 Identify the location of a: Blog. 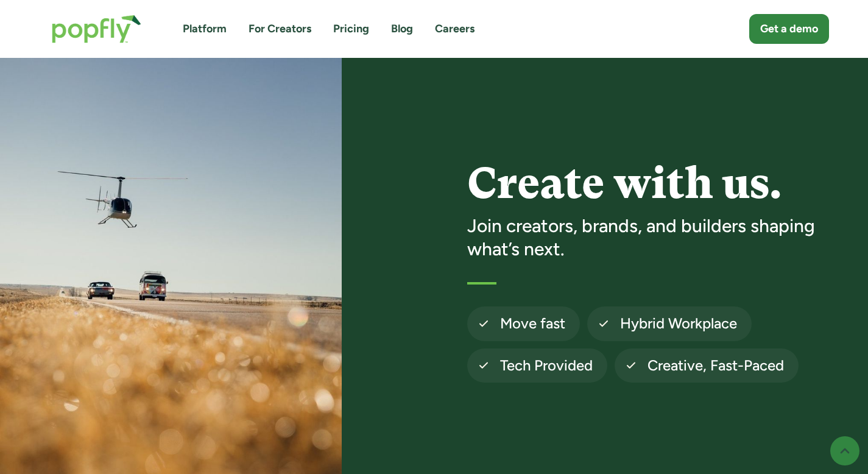
(402, 28).